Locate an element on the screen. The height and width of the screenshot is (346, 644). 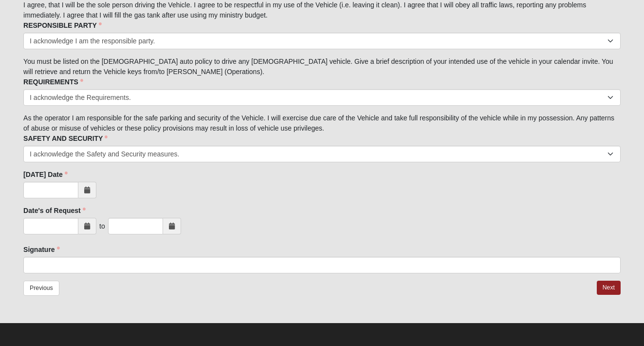
label: Date's of Request is located at coordinates (54, 210).